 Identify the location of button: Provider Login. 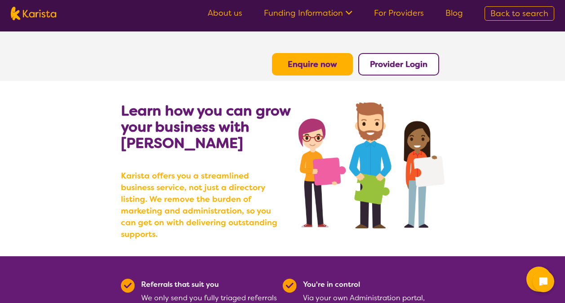
(399, 64).